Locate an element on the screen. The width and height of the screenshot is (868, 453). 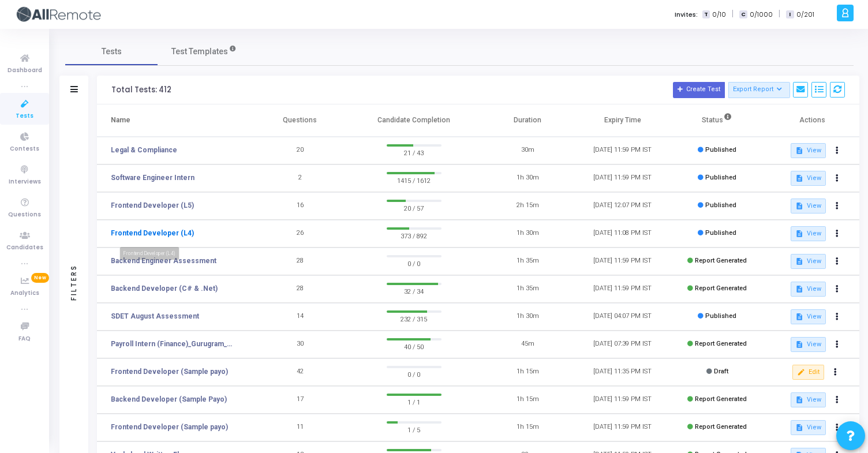
a: Backend Developer (Sample Payo) is located at coordinates (169, 400).